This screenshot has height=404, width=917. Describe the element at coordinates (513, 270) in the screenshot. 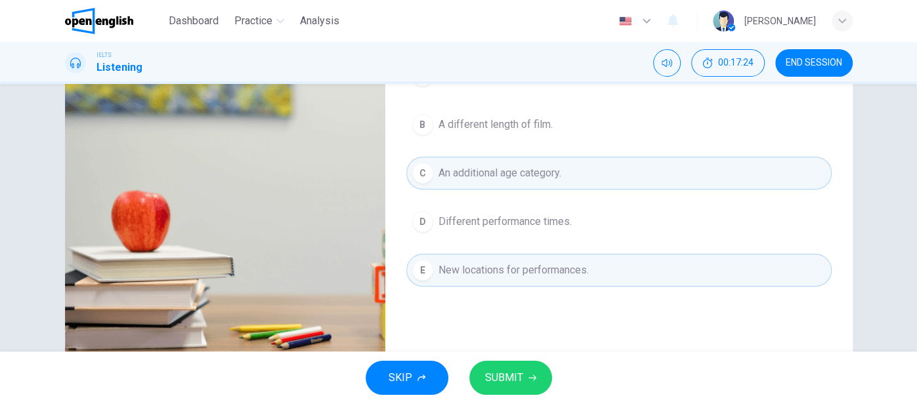

I see `span: New locations for performances.` at that location.